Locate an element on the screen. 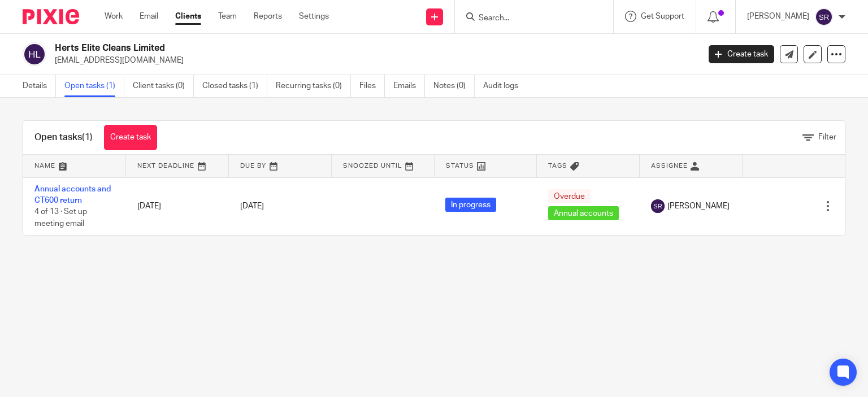 This screenshot has width=868, height=397. a: Files is located at coordinates (372, 86).